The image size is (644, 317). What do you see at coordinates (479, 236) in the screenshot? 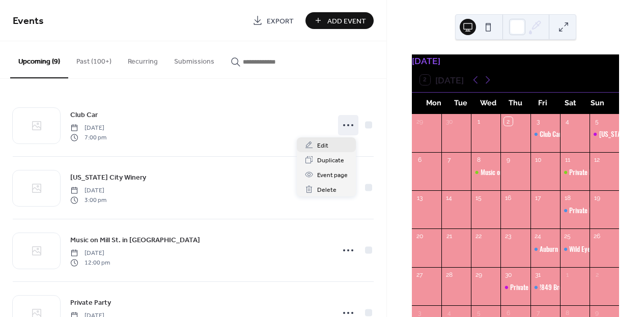
I see `div: 22` at bounding box center [479, 236].